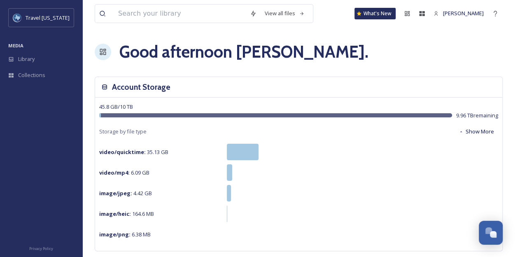  Describe the element at coordinates (134, 152) in the screenshot. I see `span: 35.13 GB` at that location.